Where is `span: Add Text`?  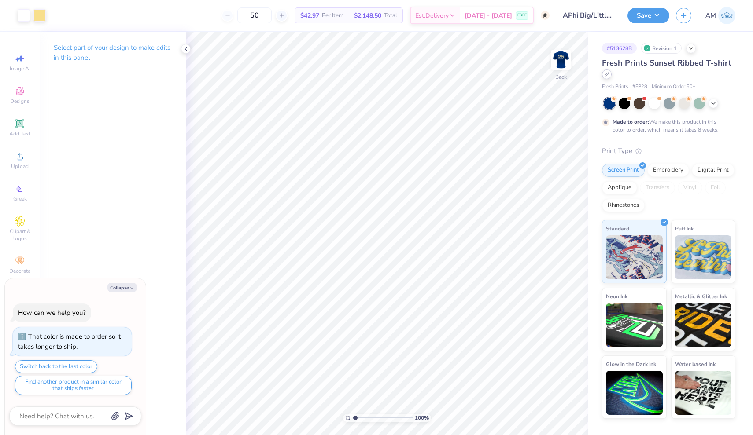 span: Add Text is located at coordinates (20, 134).